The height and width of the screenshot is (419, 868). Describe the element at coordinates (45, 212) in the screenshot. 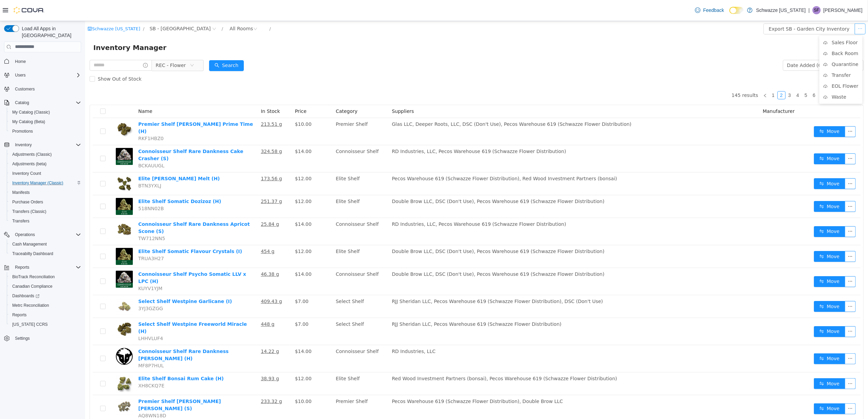

I see `button: Transfers (Classic)` at that location.